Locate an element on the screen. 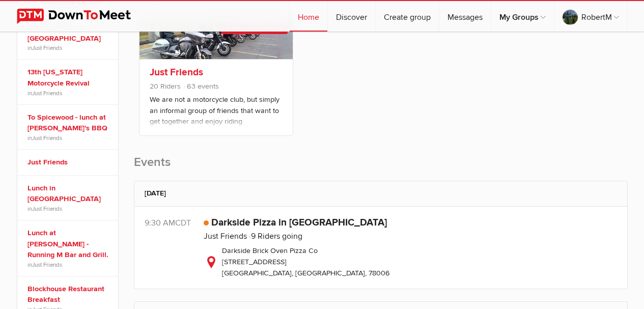 The width and height of the screenshot is (644, 309). a: Discover is located at coordinates (351, 16).